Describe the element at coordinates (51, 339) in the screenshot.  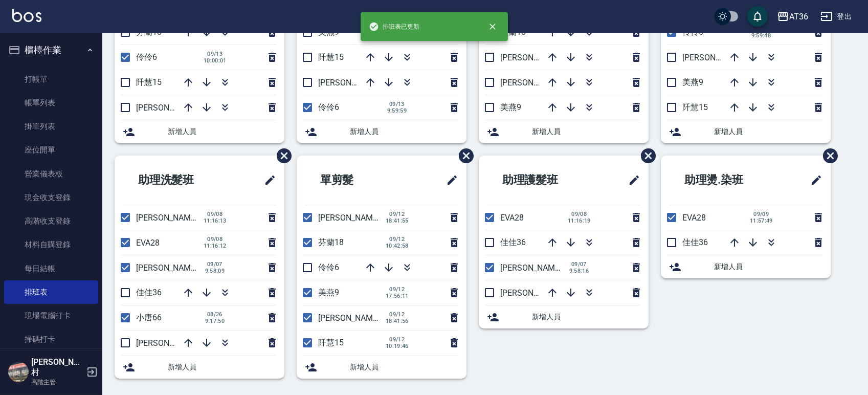
I see `a: 掃碼打卡` at that location.